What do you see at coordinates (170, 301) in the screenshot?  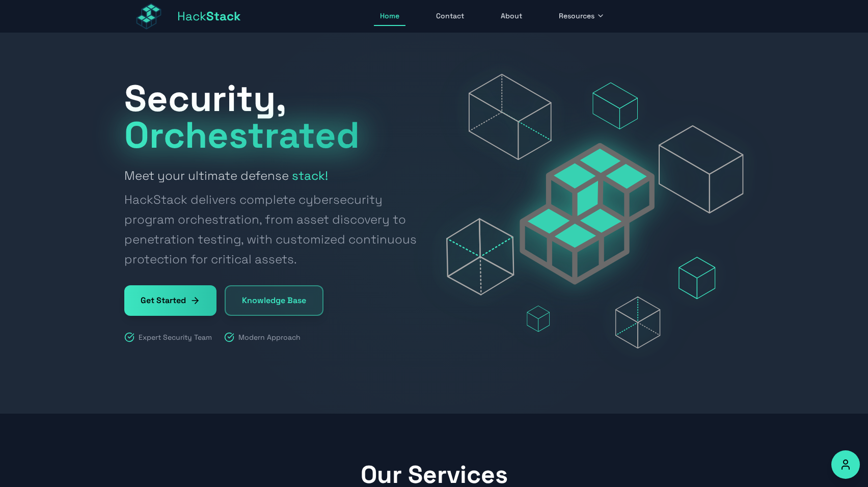 I see `a: Get Started` at bounding box center [170, 301].